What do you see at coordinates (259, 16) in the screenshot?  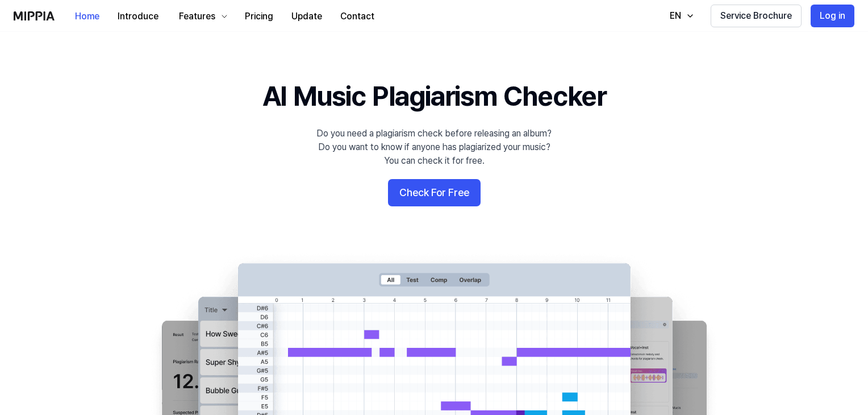 I see `a: Pricing` at bounding box center [259, 16].